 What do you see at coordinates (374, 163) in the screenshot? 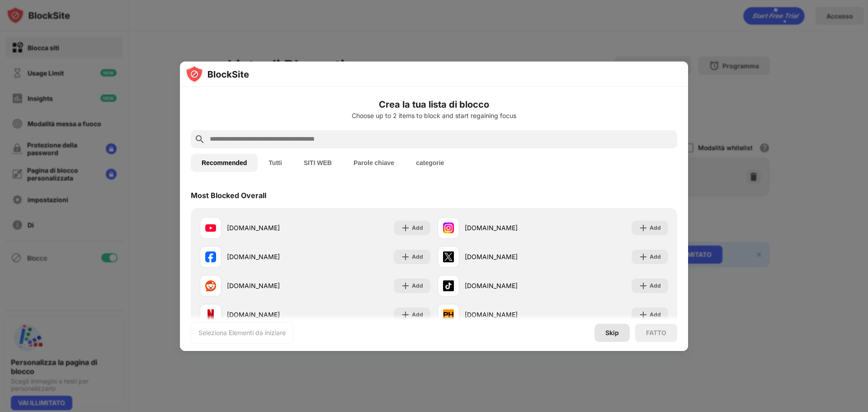
I see `button: Parole chiave` at bounding box center [374, 163].